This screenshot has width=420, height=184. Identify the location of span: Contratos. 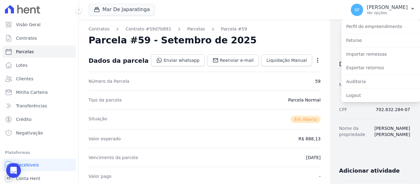
(26, 38).